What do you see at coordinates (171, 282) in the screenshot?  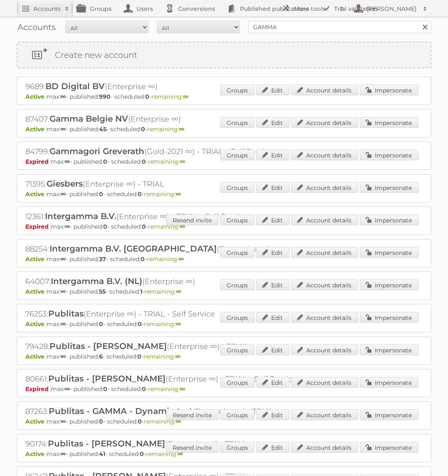 I see `h2: 64007: (Enterprise ∞)` at bounding box center [171, 282].